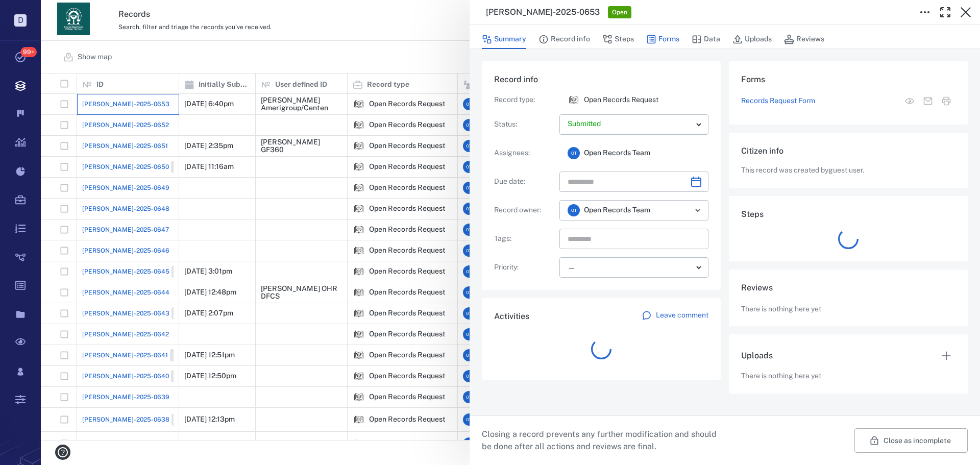  I want to click on p: D, so click(20, 20).